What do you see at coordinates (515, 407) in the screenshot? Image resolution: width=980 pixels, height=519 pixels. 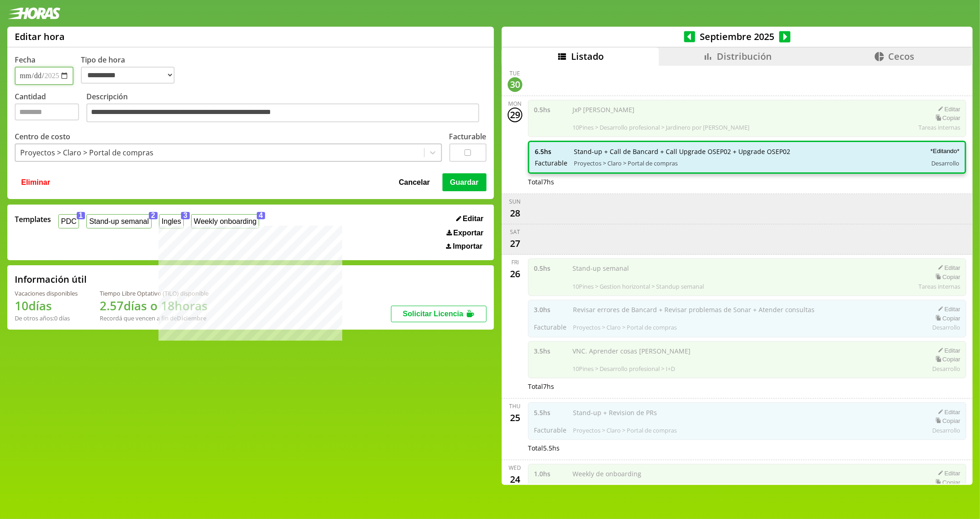 I see `div: Thu` at bounding box center [515, 407].